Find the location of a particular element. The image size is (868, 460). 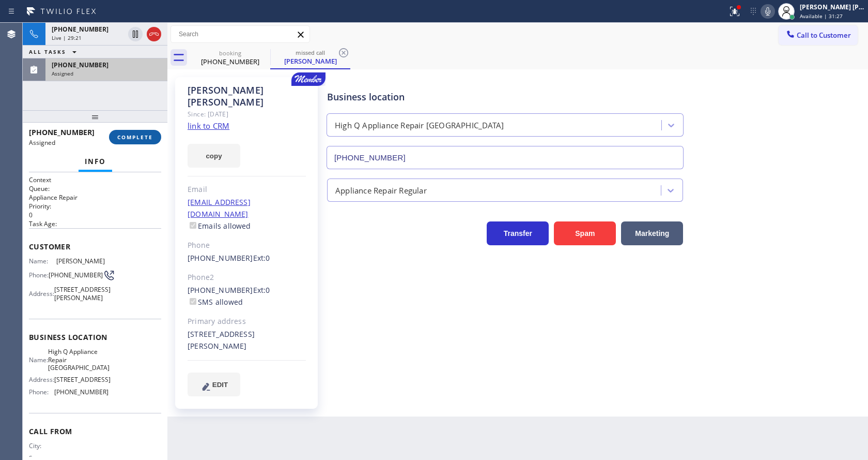

input: SMS allowed is located at coordinates (193, 301).